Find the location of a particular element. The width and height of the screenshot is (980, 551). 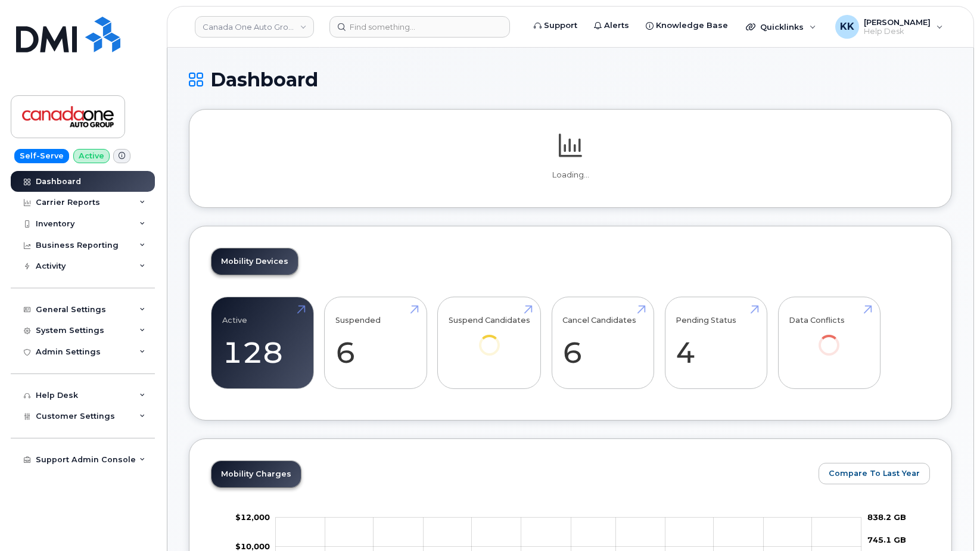

a: Suspended 6 is located at coordinates (376, 343).